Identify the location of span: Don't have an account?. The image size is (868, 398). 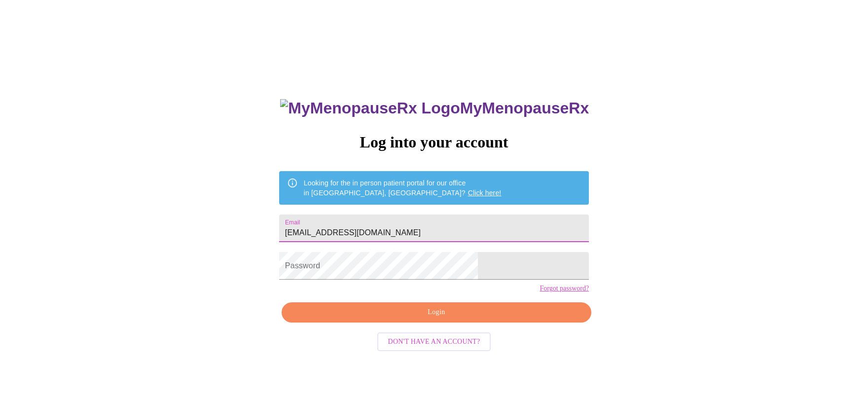
(434, 342).